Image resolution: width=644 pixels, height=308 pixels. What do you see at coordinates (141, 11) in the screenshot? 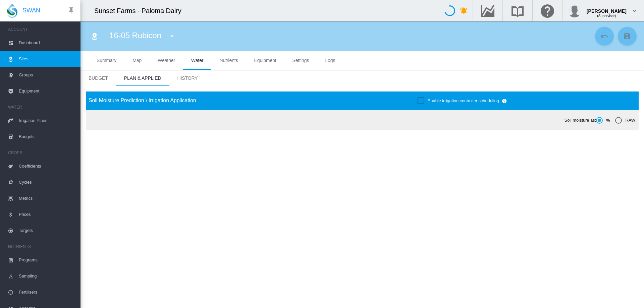
I see `div: Sunset Farms - Paloma Dairy` at bounding box center [141, 11].